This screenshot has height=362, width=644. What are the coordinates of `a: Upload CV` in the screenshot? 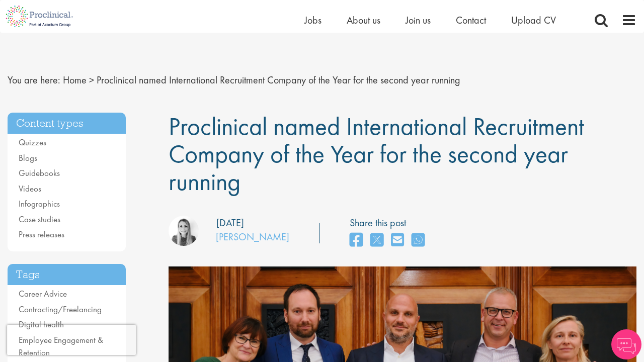 It's located at (533, 20).